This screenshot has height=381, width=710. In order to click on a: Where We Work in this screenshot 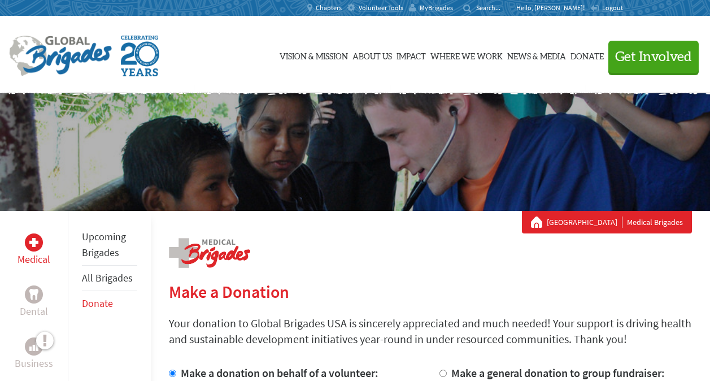, I will do `click(466, 55)`.